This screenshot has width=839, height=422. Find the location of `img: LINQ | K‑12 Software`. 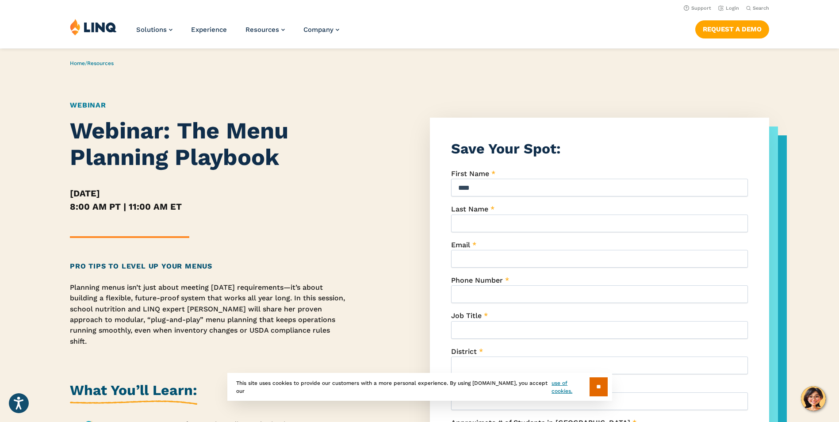

img: LINQ | K‑12 Software is located at coordinates (93, 27).